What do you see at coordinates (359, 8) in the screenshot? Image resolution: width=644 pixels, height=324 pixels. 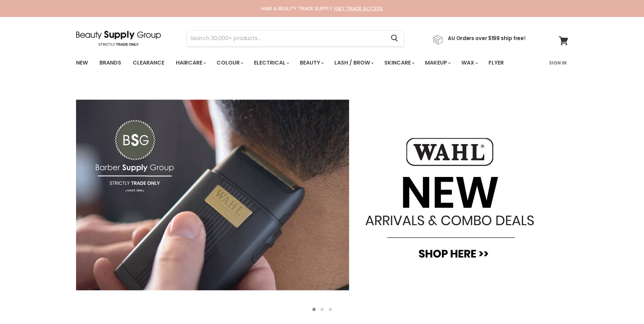 I see `a: GET TRADE ACCESS` at bounding box center [359, 8].